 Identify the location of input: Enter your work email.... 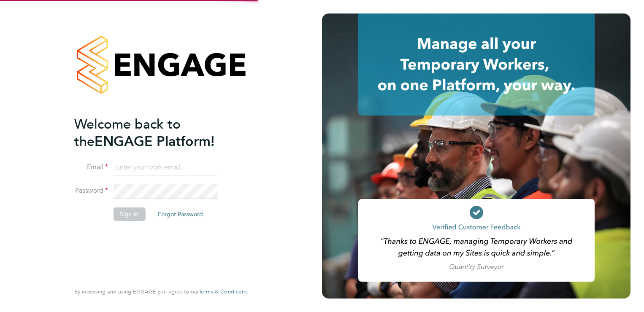
(165, 168).